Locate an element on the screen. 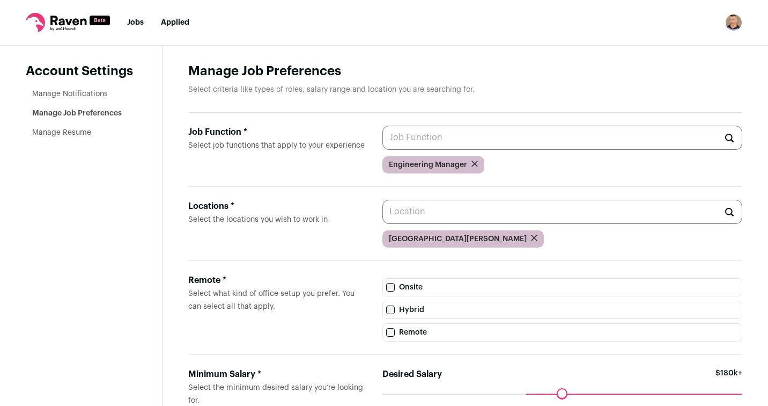 This screenshot has width=768, height=406. label: Desired Salary is located at coordinates (412, 374).